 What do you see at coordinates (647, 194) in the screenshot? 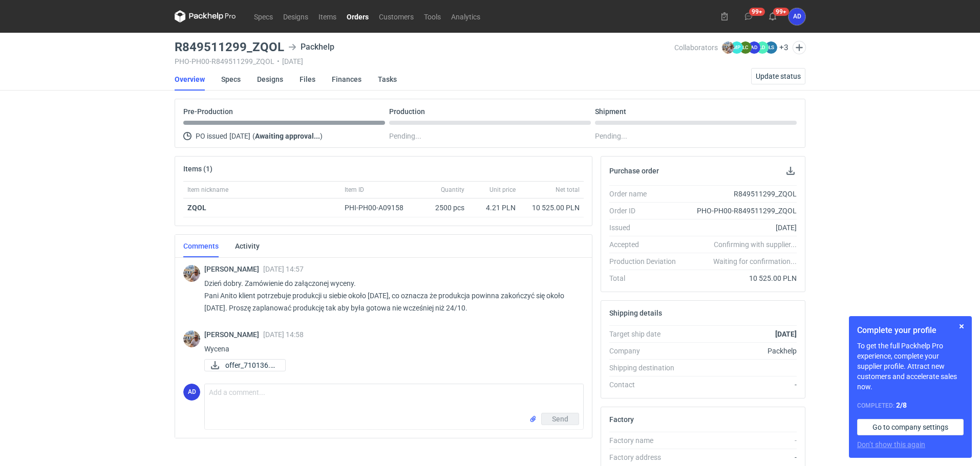
I see `div: Order name` at bounding box center [647, 194].